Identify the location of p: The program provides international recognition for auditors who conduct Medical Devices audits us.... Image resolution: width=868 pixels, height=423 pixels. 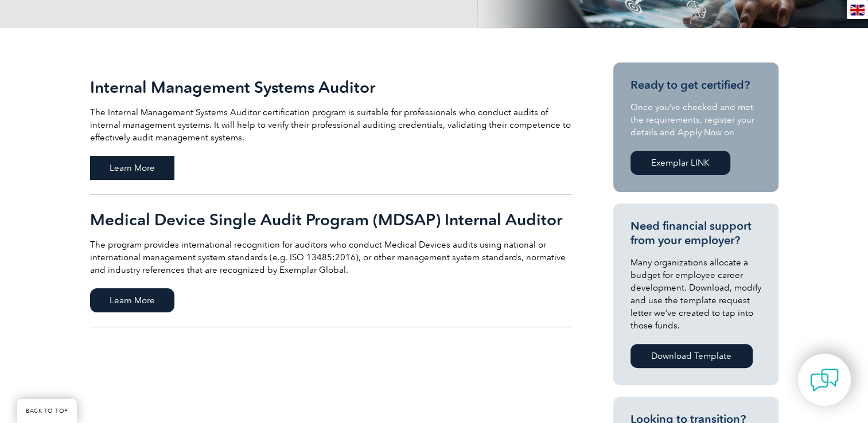
(331, 258).